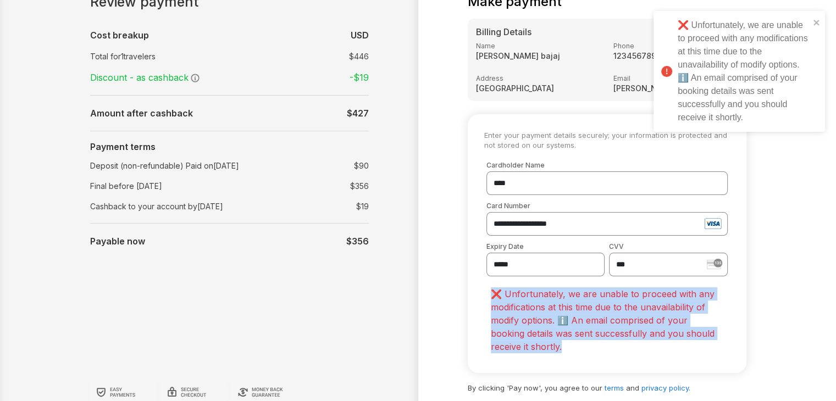 Image resolution: width=836 pixels, height=401 pixels. What do you see at coordinates (330, 206) in the screenshot?
I see `td: $ 19` at bounding box center [330, 206].